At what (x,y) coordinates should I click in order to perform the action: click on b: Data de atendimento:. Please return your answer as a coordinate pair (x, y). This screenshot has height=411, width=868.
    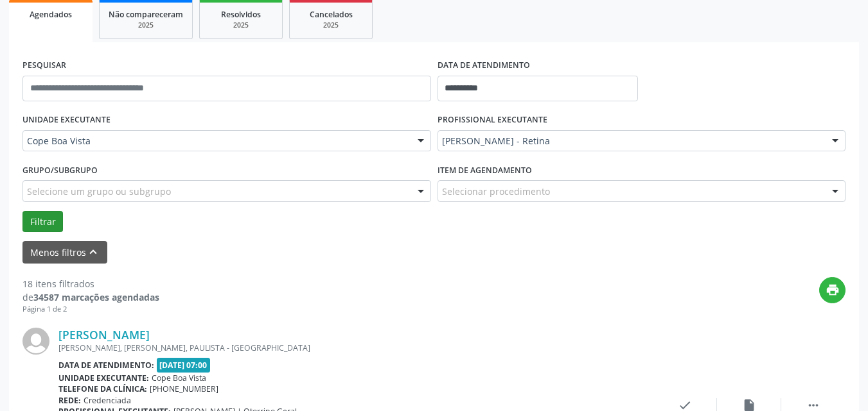
    Looking at the image, I should click on (106, 365).